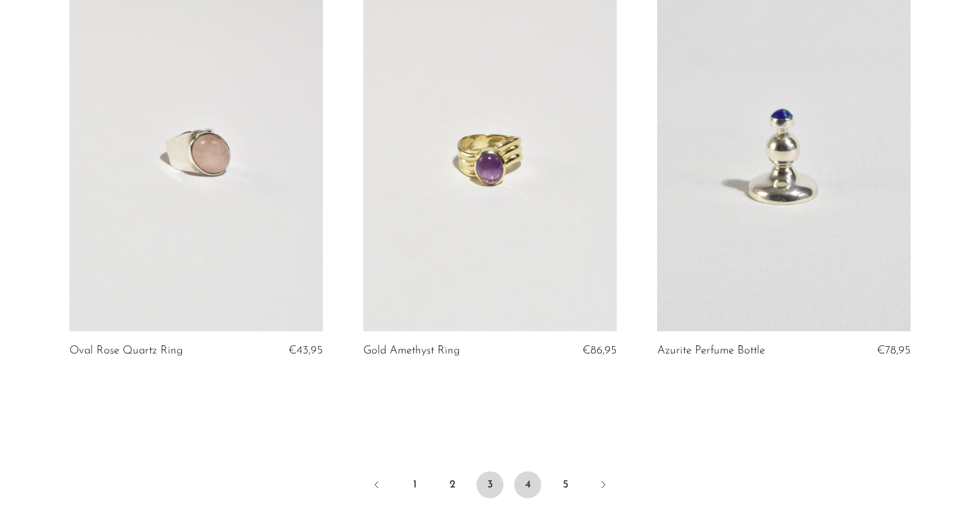  What do you see at coordinates (306, 350) in the screenshot?
I see `span: €43,95` at bounding box center [306, 350].